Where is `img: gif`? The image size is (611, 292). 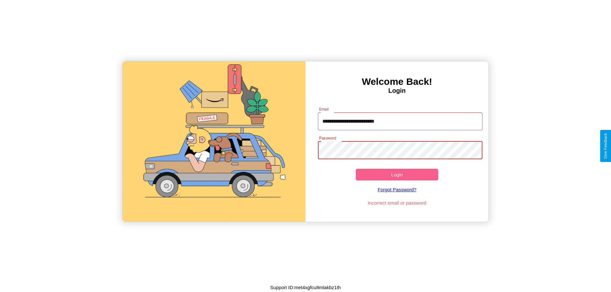
img: gif is located at coordinates (214, 142).